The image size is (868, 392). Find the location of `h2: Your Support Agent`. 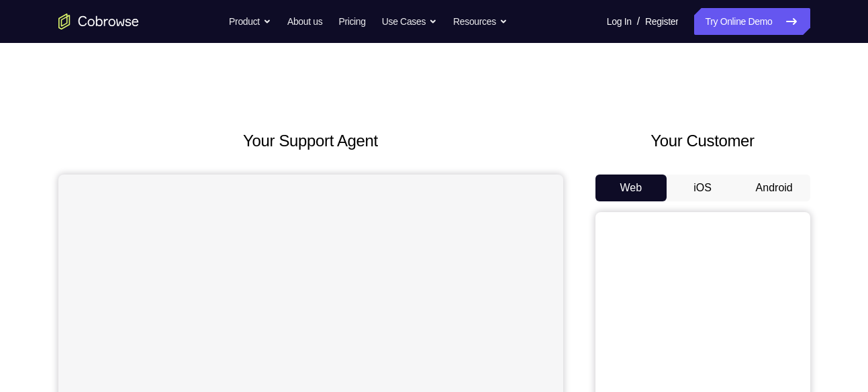

h2: Your Support Agent is located at coordinates (311, 141).